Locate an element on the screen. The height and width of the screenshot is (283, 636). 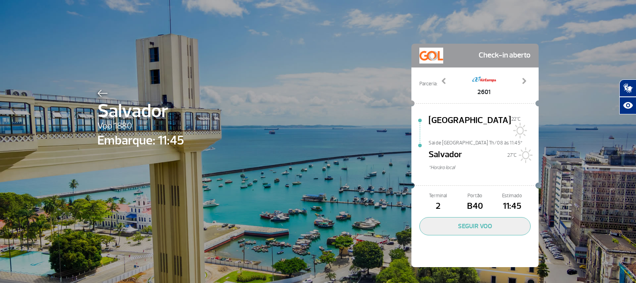
button: Abrir tradutor de língua de sinais. is located at coordinates (627, 88).